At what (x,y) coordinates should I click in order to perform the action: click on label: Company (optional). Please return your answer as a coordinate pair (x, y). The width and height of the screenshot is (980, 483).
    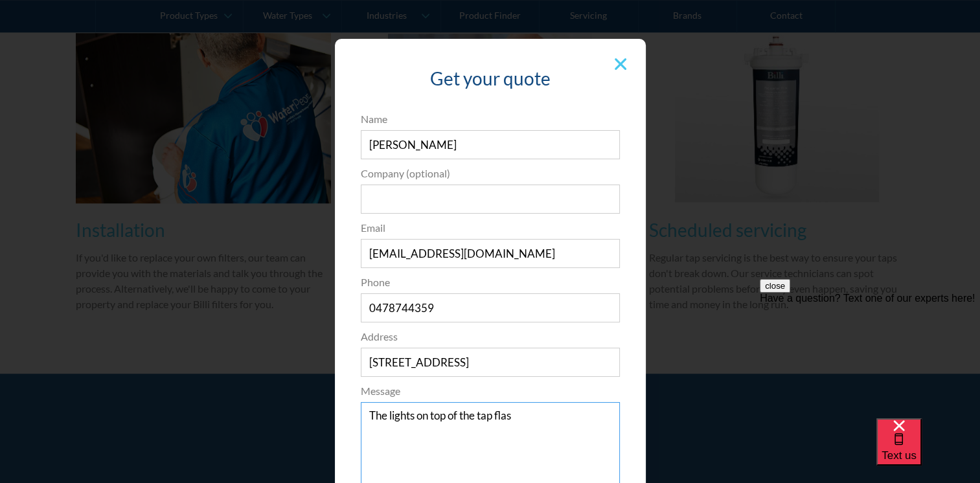
    Looking at the image, I should click on (490, 174).